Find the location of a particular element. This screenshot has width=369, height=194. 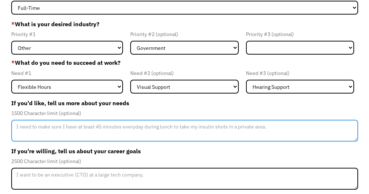

div: Need #1 is located at coordinates (67, 73).